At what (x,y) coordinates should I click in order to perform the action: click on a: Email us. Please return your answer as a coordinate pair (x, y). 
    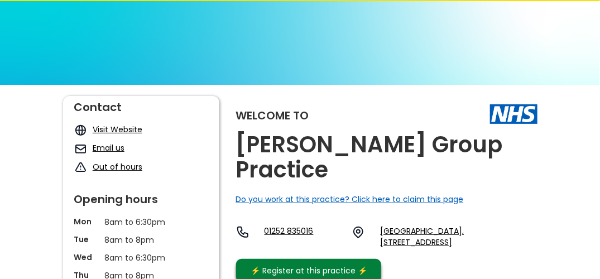
    Looking at the image, I should click on (108, 148).